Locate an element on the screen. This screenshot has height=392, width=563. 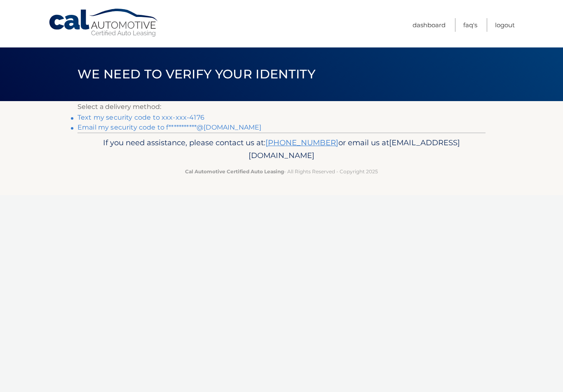
a: Dashboard is located at coordinates (429, 25).